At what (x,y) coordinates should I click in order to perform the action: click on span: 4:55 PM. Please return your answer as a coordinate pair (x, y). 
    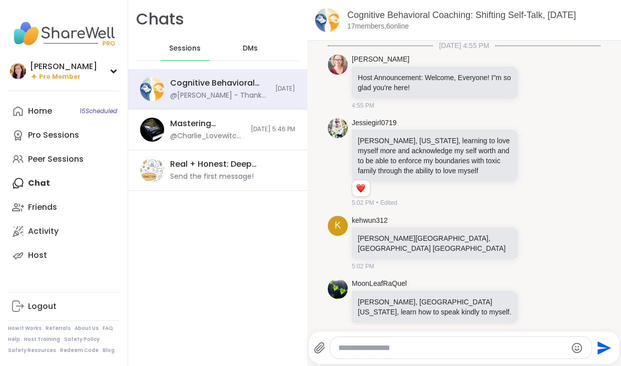
    Looking at the image, I should click on (363, 106).